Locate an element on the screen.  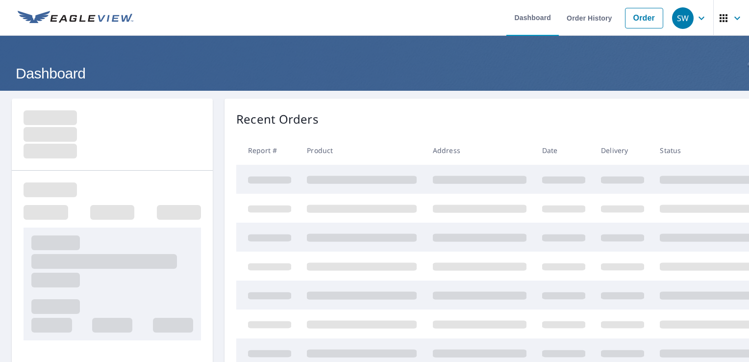
th: Product is located at coordinates (362, 150).